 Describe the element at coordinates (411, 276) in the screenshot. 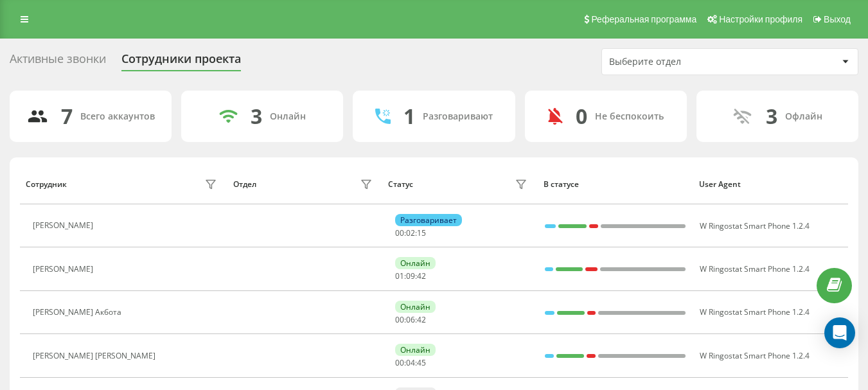

I see `span: 09` at that location.